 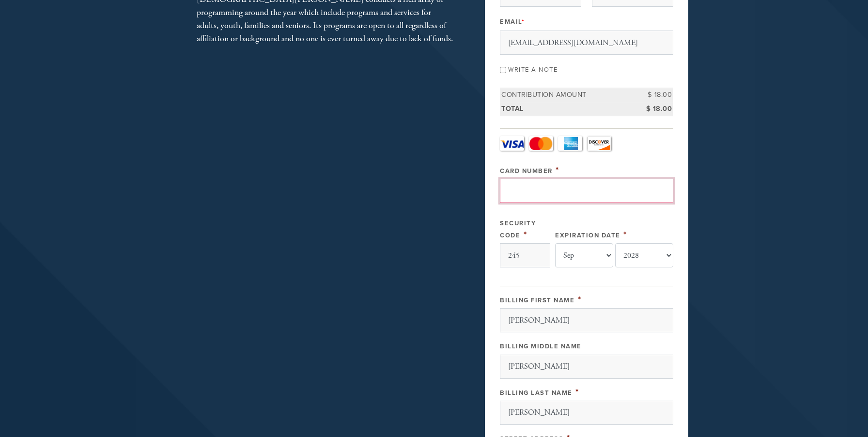 What do you see at coordinates (570, 143) in the screenshot?
I see `a: Amex` at bounding box center [570, 143].